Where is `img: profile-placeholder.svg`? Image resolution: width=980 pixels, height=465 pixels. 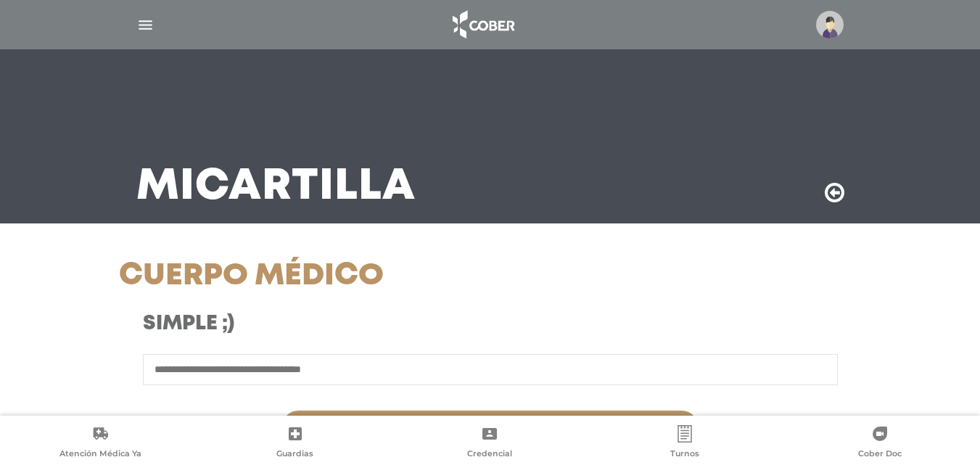
img: profile-placeholder.svg is located at coordinates (830, 25).